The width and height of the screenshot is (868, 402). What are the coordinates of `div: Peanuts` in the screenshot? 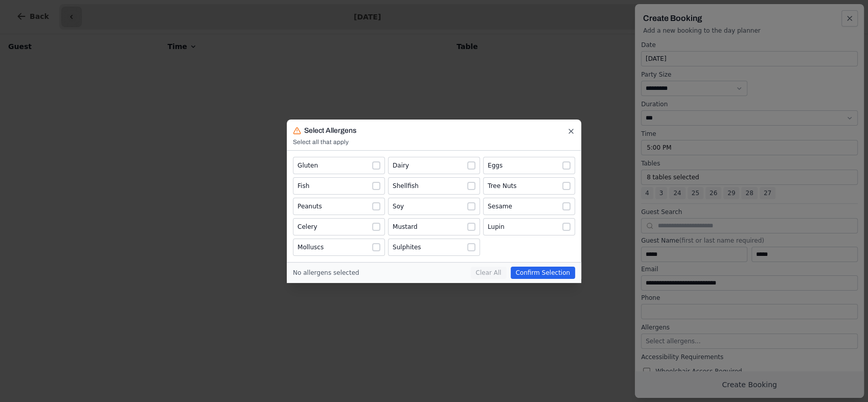 It's located at (310, 207).